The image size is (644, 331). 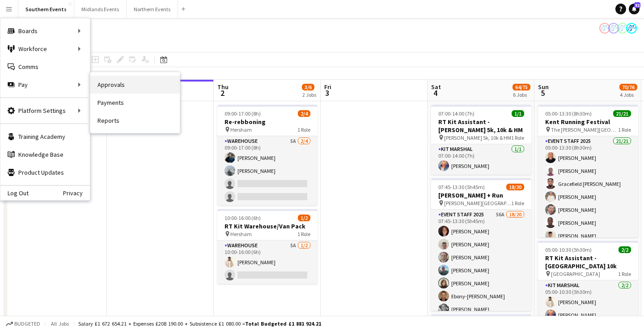 What do you see at coordinates (223, 87) in the screenshot?
I see `span: Thu` at bounding box center [223, 87].